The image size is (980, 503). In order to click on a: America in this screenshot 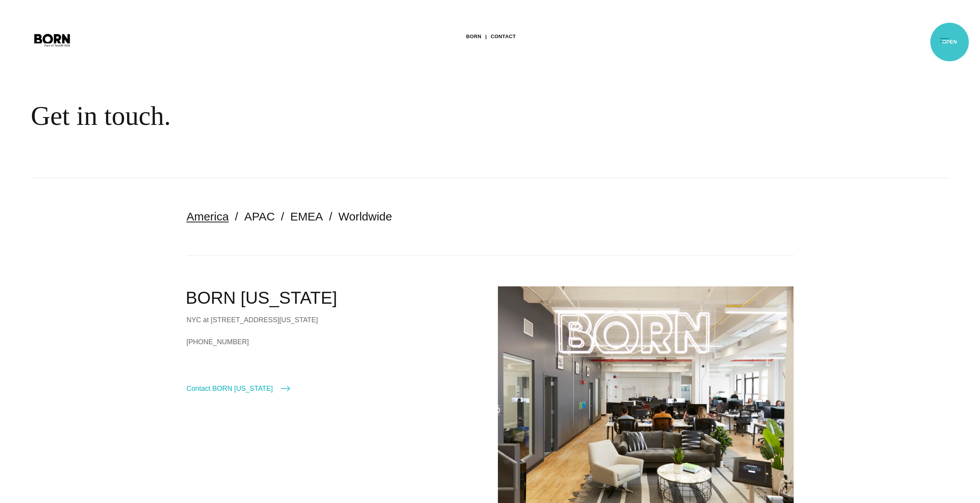, I will do `click(207, 216)`.